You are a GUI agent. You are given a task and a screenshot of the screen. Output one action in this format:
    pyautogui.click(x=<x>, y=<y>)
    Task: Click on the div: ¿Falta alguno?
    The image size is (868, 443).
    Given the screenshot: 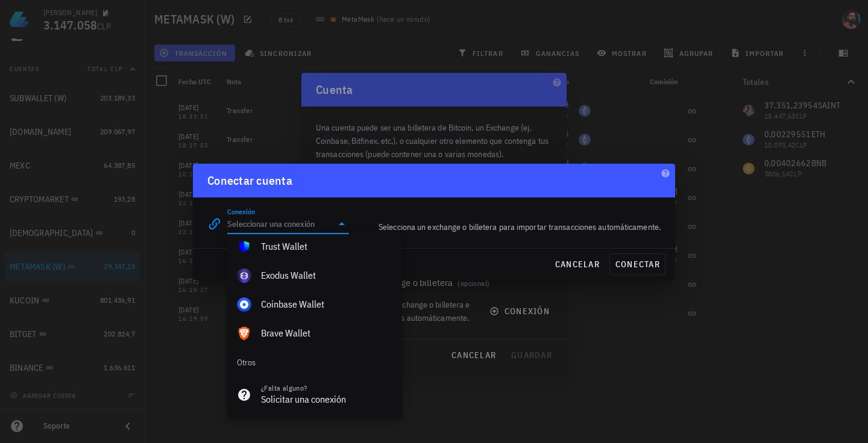 What is the action you would take?
    pyautogui.click(x=327, y=388)
    